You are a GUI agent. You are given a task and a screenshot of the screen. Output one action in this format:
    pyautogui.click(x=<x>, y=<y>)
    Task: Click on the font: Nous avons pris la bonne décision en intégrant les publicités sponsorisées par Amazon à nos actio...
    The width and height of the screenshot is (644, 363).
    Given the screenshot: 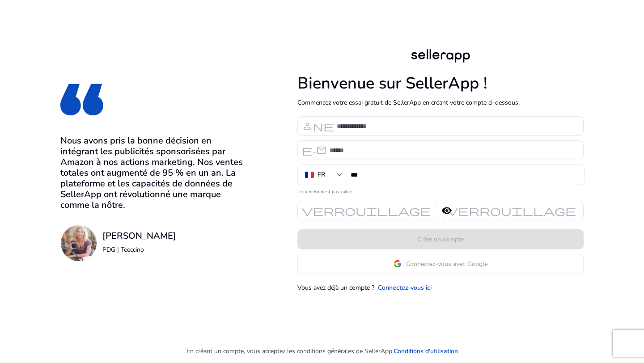 What is the action you would take?
    pyautogui.click(x=152, y=173)
    